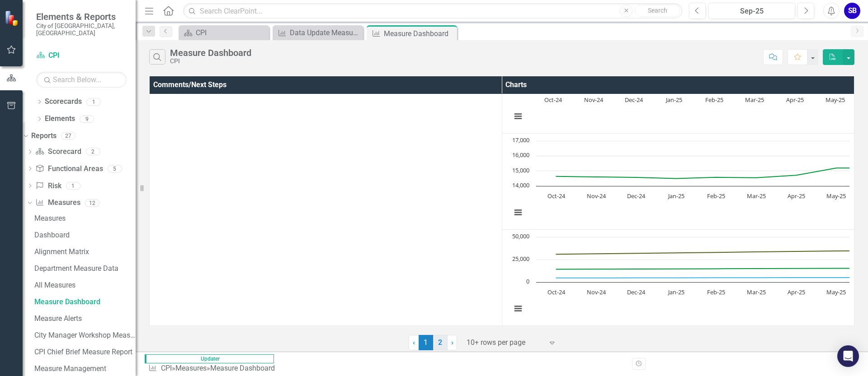 The height and width of the screenshot is (376, 868). What do you see at coordinates (87, 119) in the screenshot?
I see `div: 9` at bounding box center [87, 119].